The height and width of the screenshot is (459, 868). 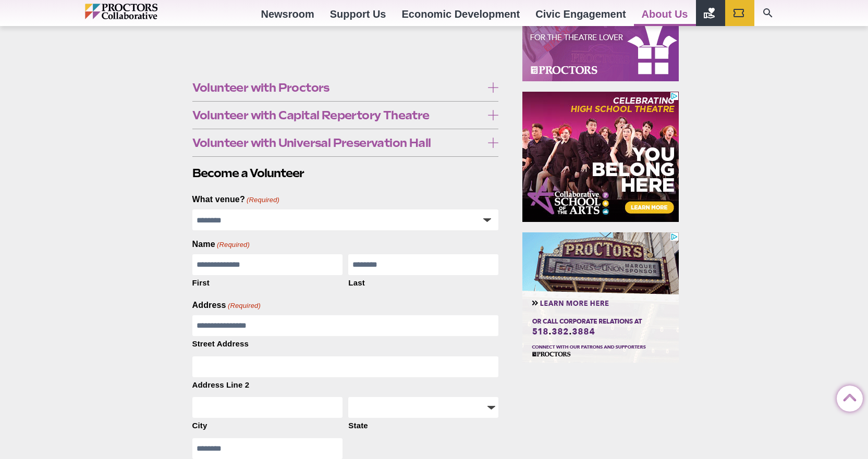 I want to click on span: Volunteer with Universal Preservation Hall, so click(x=337, y=143).